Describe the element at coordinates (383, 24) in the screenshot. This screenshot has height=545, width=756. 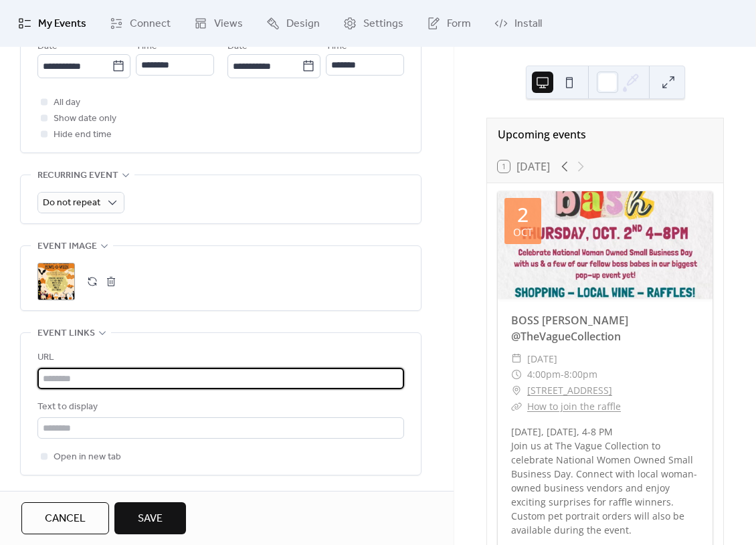
I see `span: Settings` at that location.